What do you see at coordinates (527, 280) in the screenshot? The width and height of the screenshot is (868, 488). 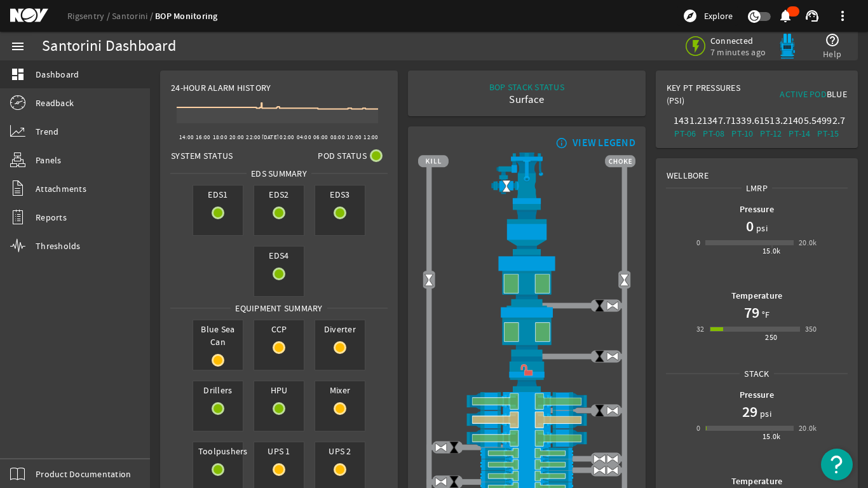 I see `img: UpperAnnularOpen.png` at bounding box center [527, 280].